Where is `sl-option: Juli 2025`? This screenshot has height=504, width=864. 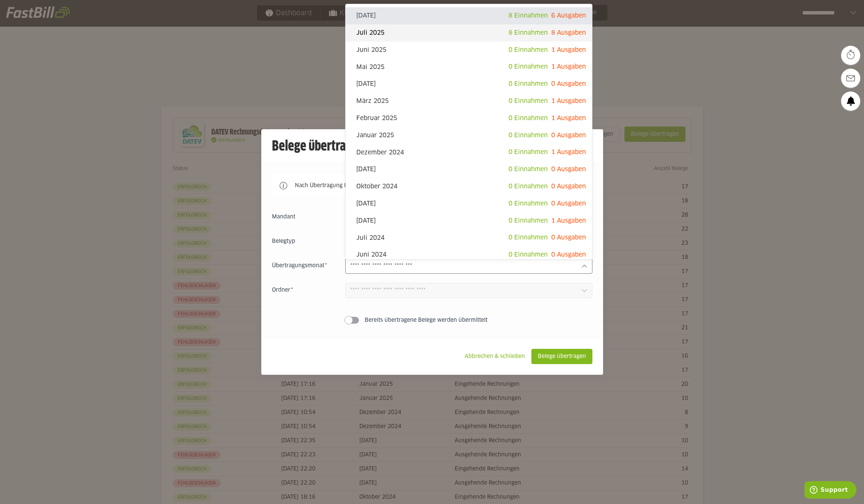
sl-option: Juli 2025 is located at coordinates (469, 32).